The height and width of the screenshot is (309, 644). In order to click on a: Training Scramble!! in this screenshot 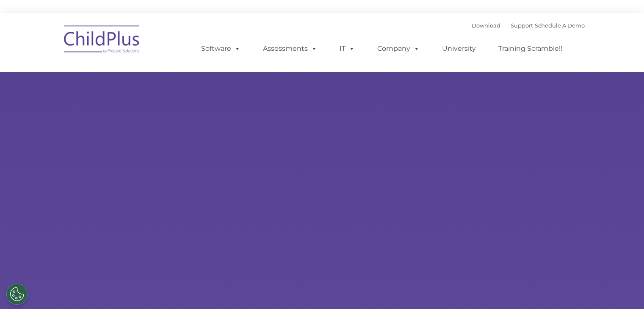, I will do `click(530, 49)`.